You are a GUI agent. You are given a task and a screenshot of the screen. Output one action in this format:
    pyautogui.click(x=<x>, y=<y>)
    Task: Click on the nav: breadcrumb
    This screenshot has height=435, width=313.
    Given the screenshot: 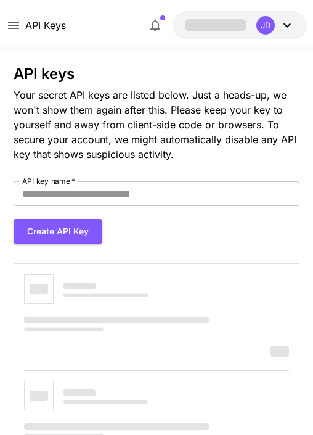 What is the action you would take?
    pyautogui.click(x=46, y=25)
    